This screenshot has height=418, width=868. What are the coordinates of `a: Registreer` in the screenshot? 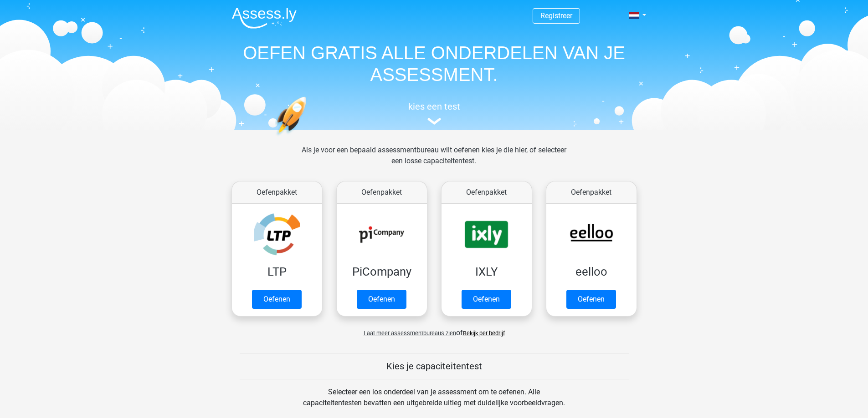 It's located at (557, 16).